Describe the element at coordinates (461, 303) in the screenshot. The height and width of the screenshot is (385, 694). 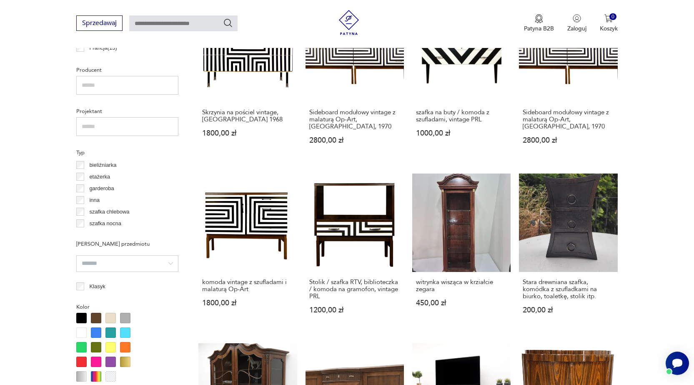
I see `p: 450,00 zł` at that location.